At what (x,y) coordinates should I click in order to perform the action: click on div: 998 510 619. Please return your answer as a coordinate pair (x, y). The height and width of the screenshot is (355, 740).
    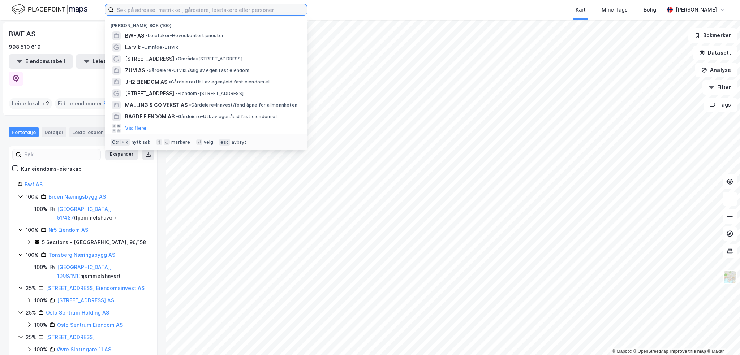
    Looking at the image, I should click on (25, 47).